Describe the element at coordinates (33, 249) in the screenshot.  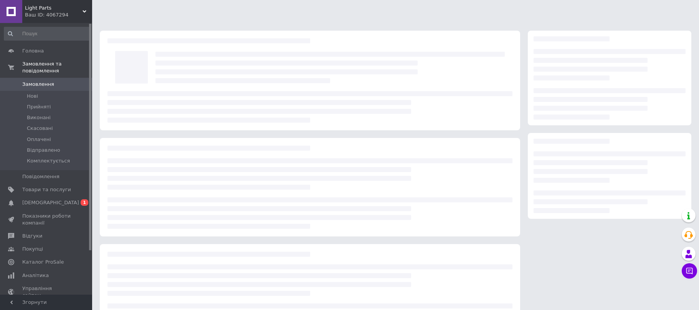
I see `span: Покупці` at that location.